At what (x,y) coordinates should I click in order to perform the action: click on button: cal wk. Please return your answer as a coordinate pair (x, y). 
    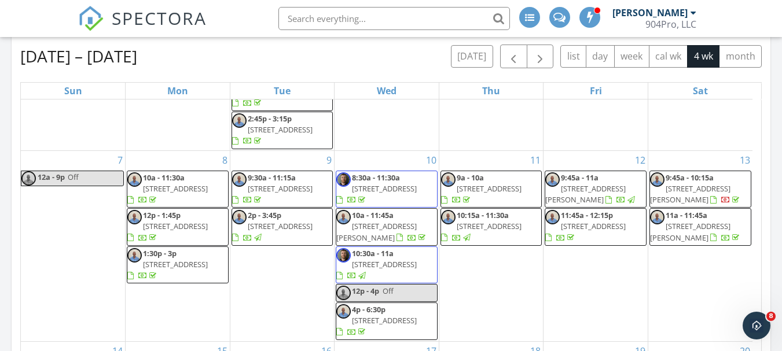
    Looking at the image, I should click on (668, 56).